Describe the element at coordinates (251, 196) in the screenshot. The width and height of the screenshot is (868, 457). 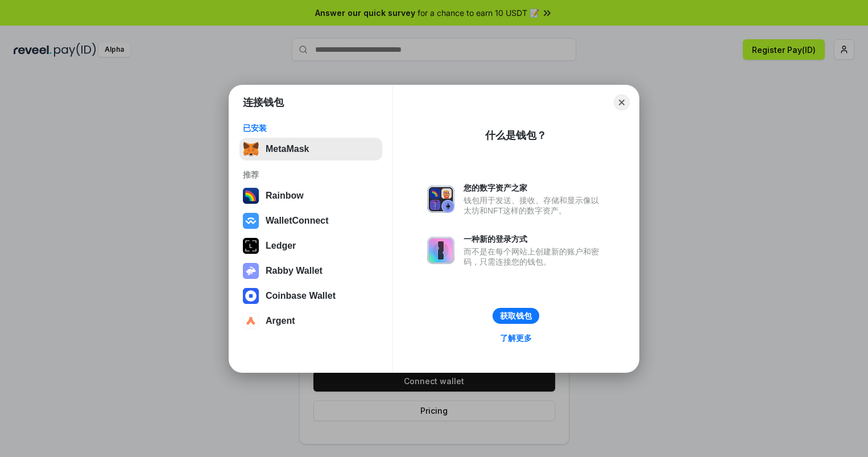
I see `img: svg+xml,%3Csvg%20width%3D%22120%22%20height%3D%22120%22%20viewBox%3D%220%200%20120%20120%22%20fil...` at that location.